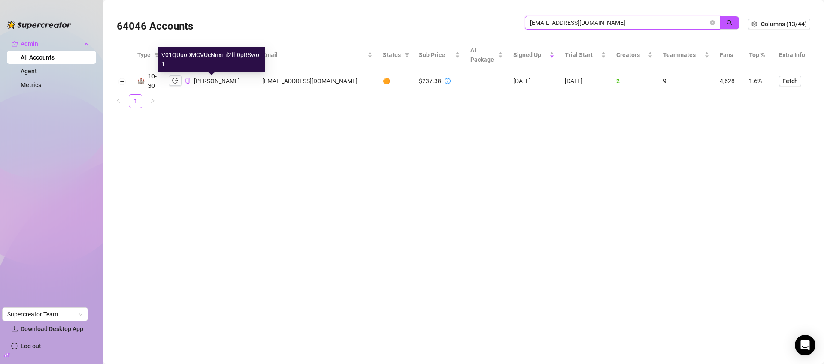  I want to click on img: logo-BBDzfeDw.svg, so click(39, 25).